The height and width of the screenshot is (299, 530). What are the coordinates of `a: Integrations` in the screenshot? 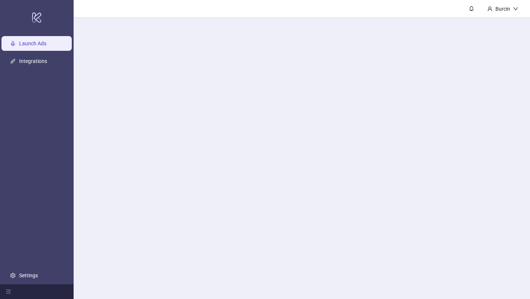 It's located at (33, 61).